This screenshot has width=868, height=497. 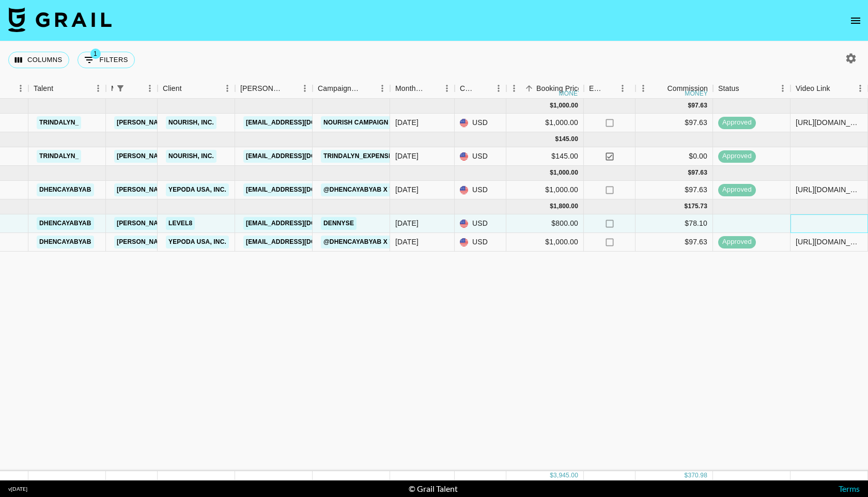 What do you see at coordinates (855, 21) in the screenshot?
I see `button: open drawer` at bounding box center [855, 21].